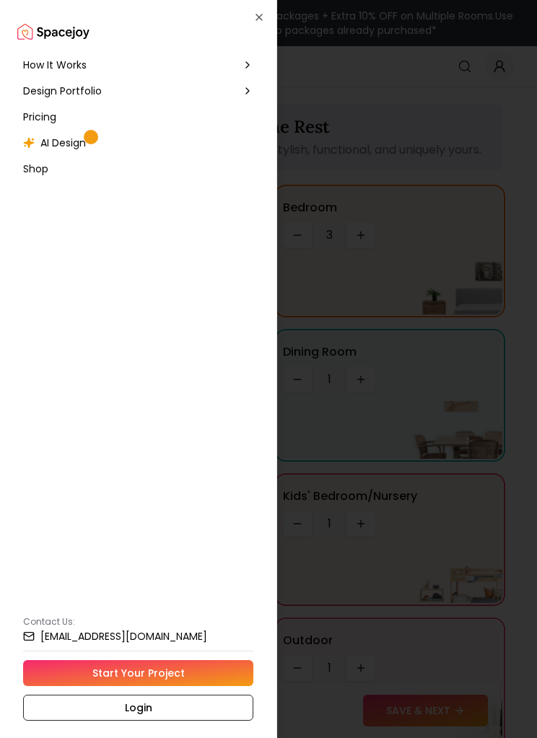 The width and height of the screenshot is (537, 738). What do you see at coordinates (138, 707) in the screenshot?
I see `a: Login` at bounding box center [138, 707].